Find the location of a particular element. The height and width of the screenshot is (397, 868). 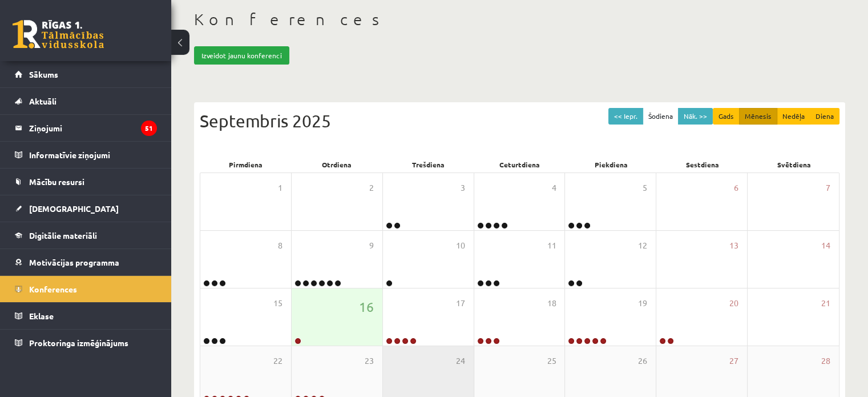

div: Ceturtdiena is located at coordinates (519, 164).